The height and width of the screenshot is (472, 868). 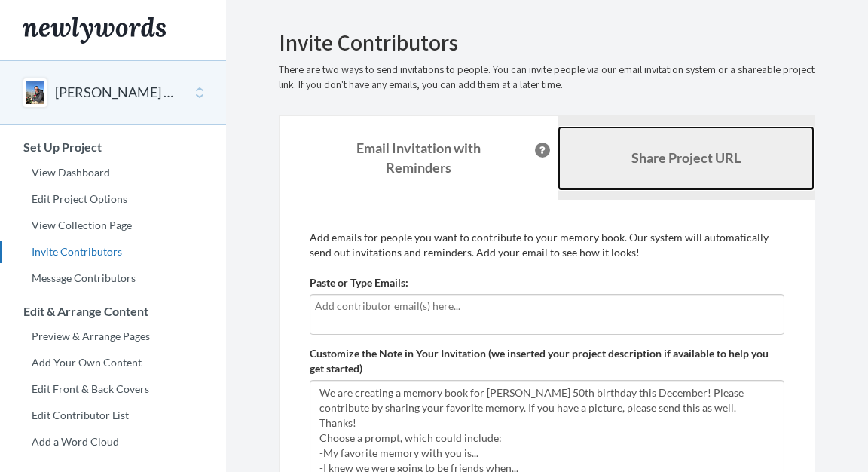 I want to click on strong: Email Invitation with Reminders, so click(x=418, y=158).